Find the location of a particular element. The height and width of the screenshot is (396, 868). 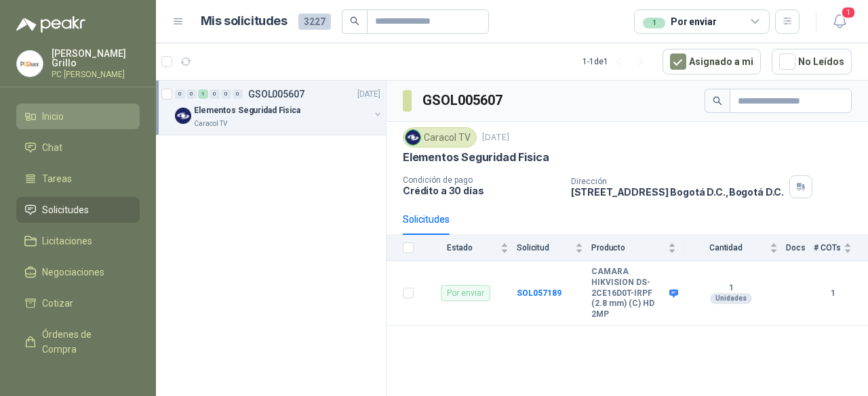

span: Estado is located at coordinates (460, 248).